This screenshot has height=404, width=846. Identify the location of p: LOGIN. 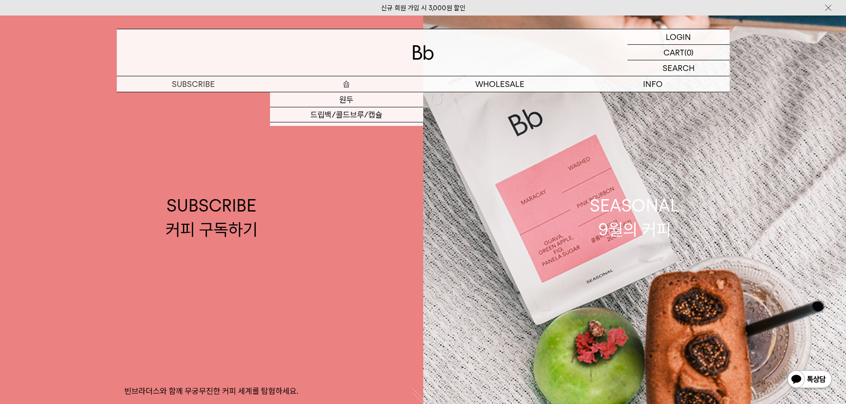
(678, 37).